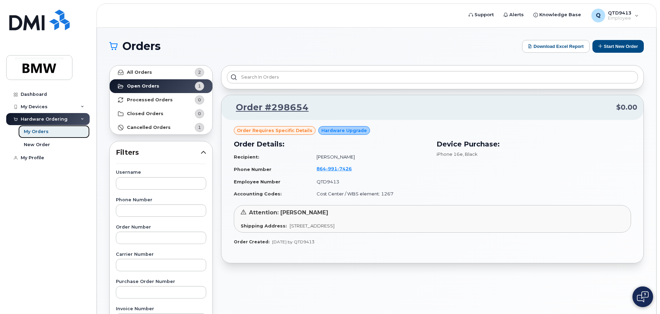 This screenshot has width=660, height=314. I want to click on span: , Black, so click(470, 154).